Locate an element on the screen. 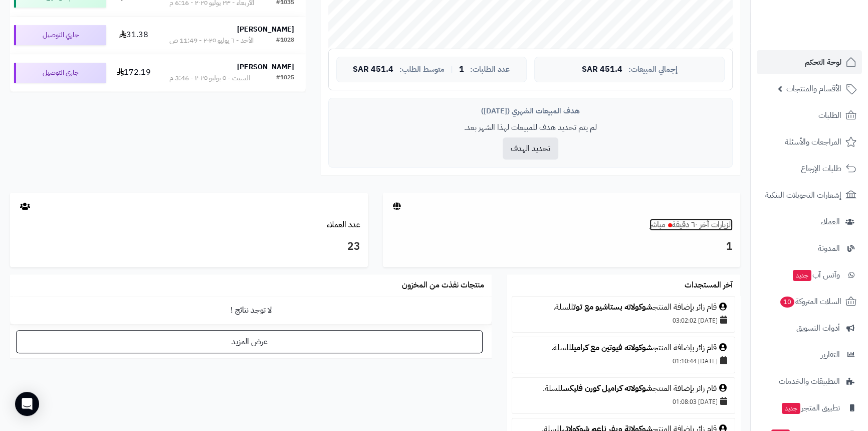 The height and width of the screenshot is (431, 868). a: شوكولاته كراميل كورن فليكس is located at coordinates (608, 388).